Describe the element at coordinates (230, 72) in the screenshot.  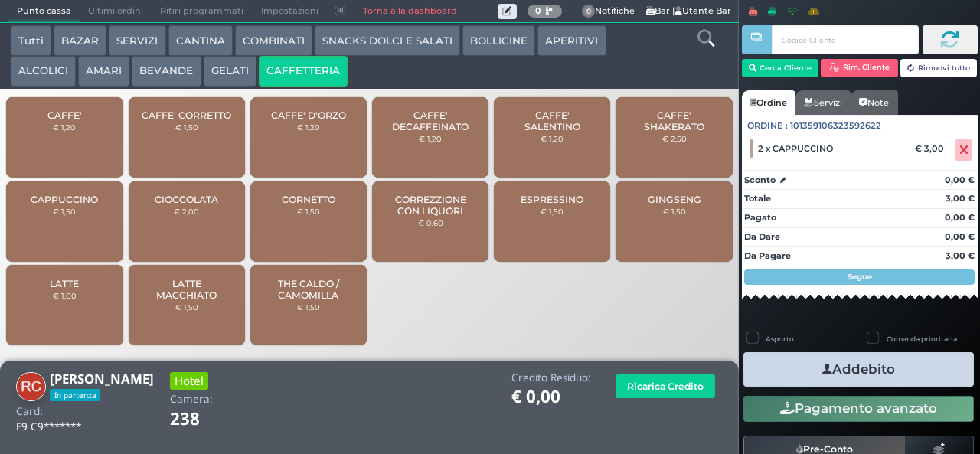
I see `button: GELATI` at that location.